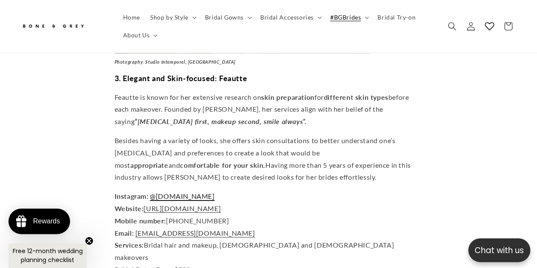 The image size is (537, 268). What do you see at coordinates (288, 97) in the screenshot?
I see `strong: skin preparation` at bounding box center [288, 97].